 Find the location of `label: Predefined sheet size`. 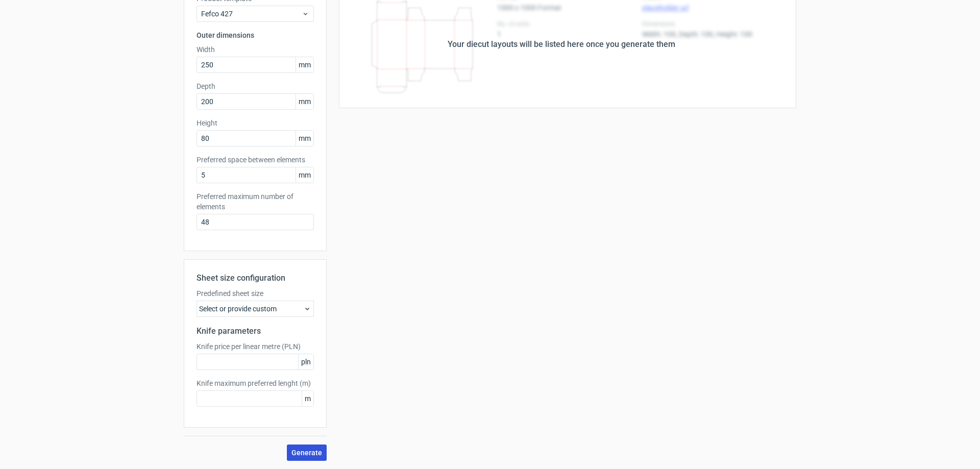

label: Predefined sheet size is located at coordinates (256, 294).